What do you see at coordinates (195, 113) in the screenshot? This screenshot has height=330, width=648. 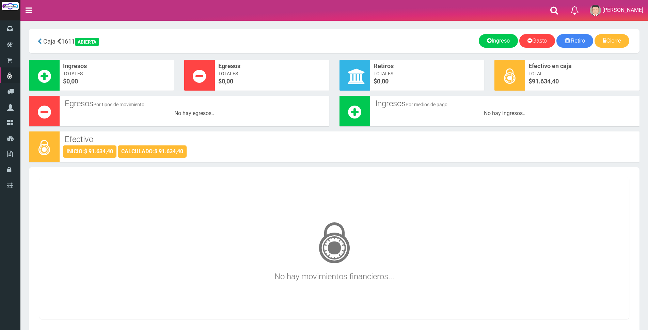 I see `div: No hay egresos..` at bounding box center [195, 113].